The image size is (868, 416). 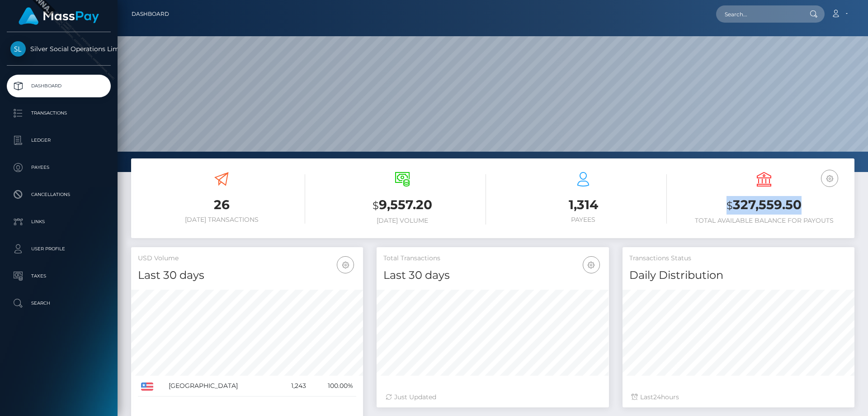 What do you see at coordinates (59, 303) in the screenshot?
I see `p: Search` at bounding box center [59, 303].